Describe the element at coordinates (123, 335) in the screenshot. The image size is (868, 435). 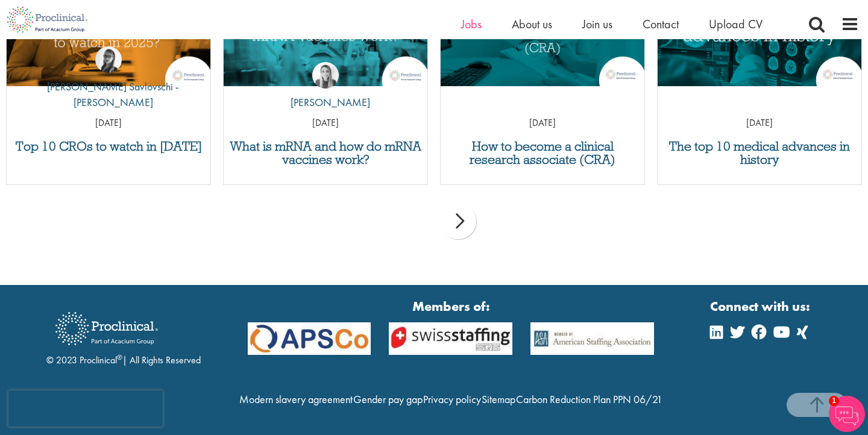
I see `div: © 2023 Proclinical | All Rights Reserved` at that location.